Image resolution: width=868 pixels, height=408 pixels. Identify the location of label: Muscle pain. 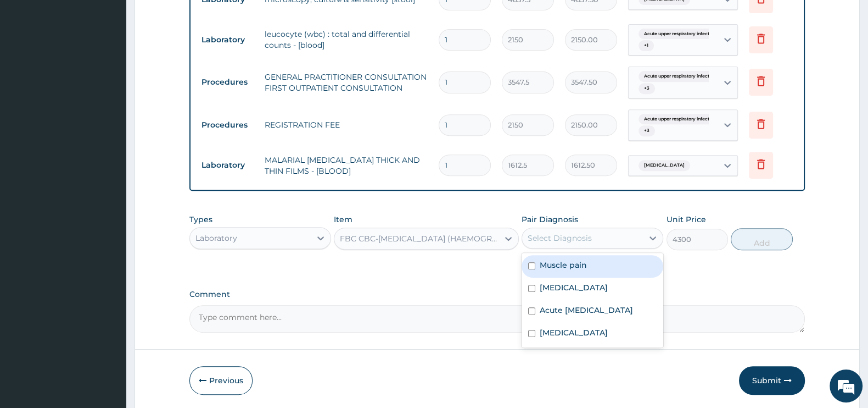
(564, 265).